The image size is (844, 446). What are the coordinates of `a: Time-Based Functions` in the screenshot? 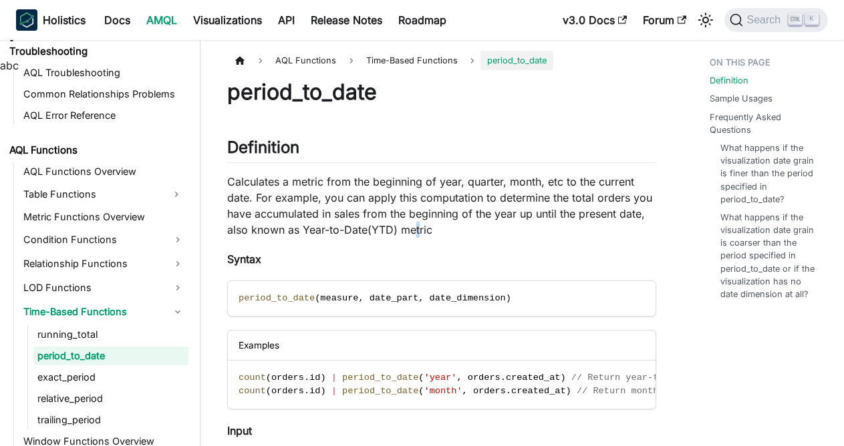 It's located at (104, 312).